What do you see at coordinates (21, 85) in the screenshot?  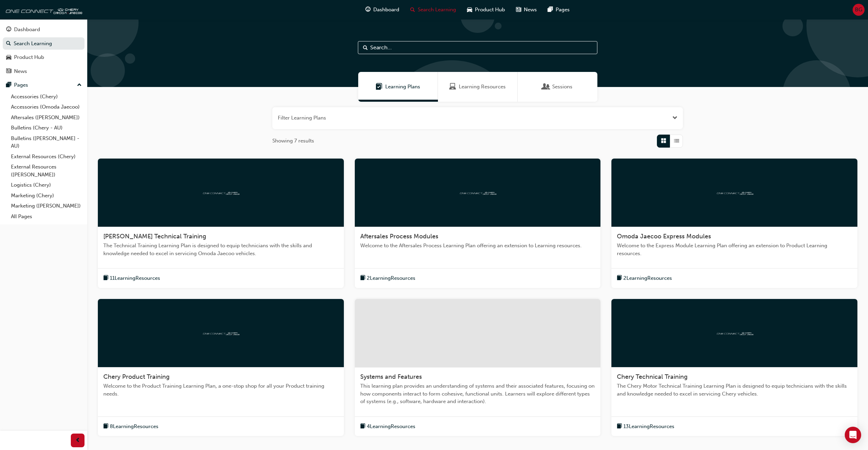 I see `div: Pages` at bounding box center [21, 85].